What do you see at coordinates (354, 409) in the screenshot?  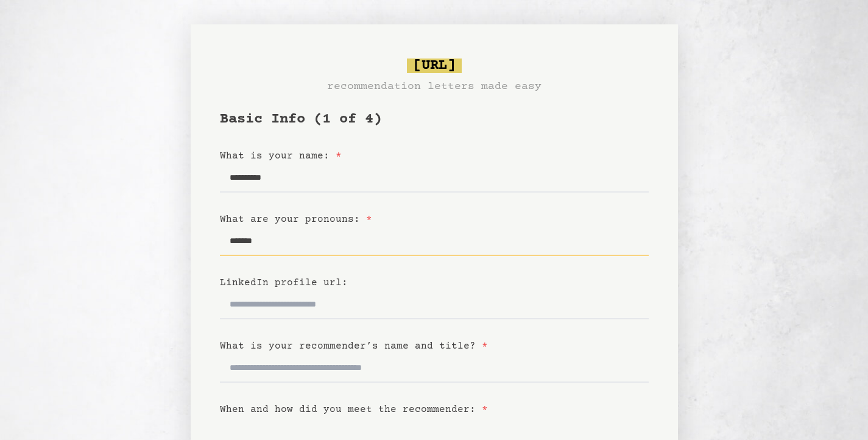 I see `label: When and how did you meet the recommender:` at bounding box center [354, 409].